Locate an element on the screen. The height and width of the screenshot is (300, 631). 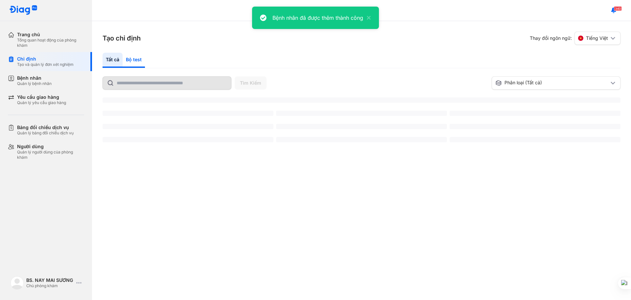
div: Trang chủ is located at coordinates (51, 35).